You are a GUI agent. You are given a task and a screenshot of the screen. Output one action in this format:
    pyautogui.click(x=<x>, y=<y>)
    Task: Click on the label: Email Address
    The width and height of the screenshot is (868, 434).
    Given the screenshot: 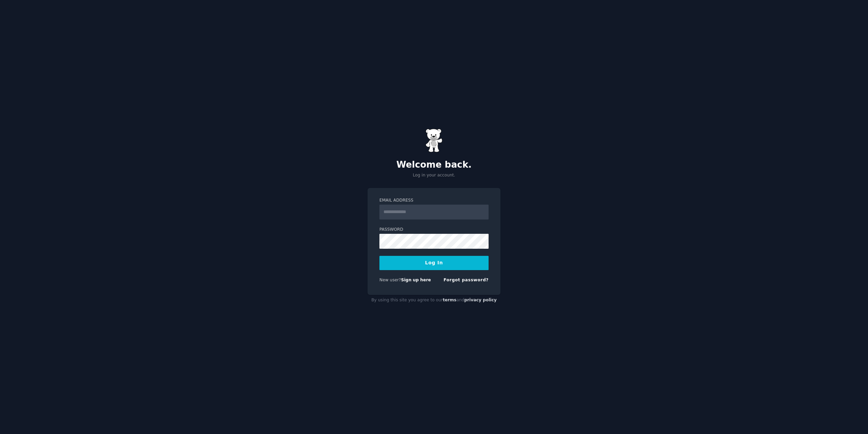 What is the action you would take?
    pyautogui.click(x=434, y=200)
    